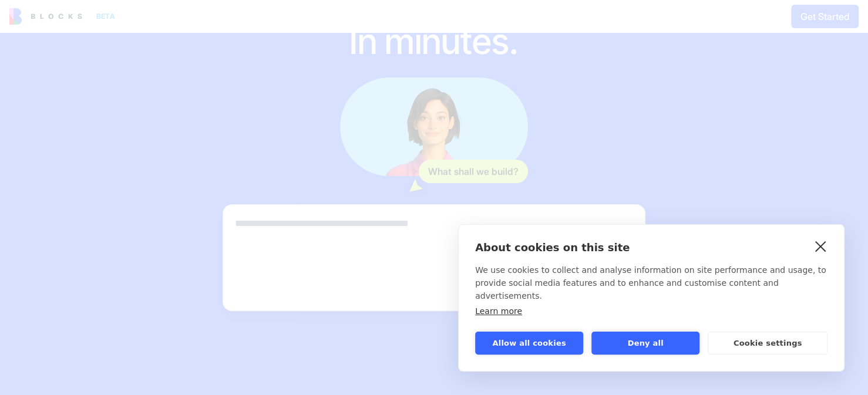 The image size is (868, 395). I want to click on button: Allow all cookies, so click(529, 343).